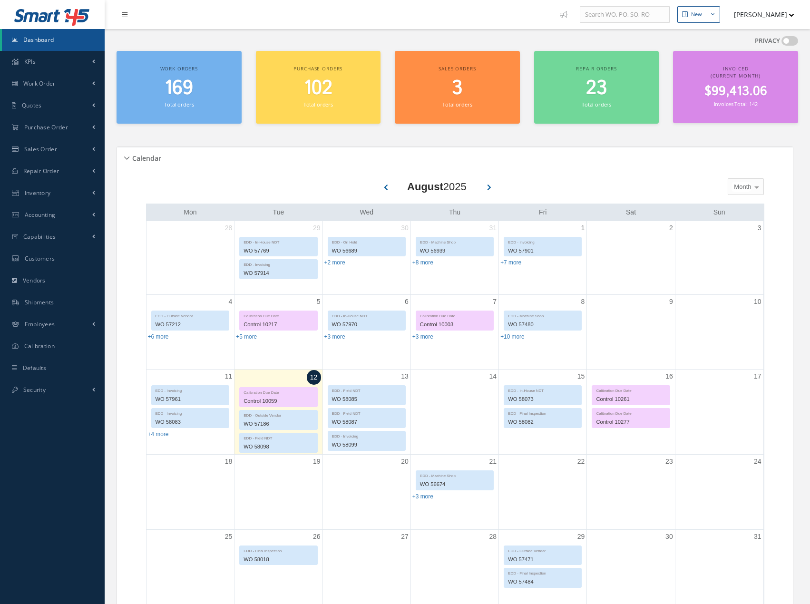 The image size is (810, 604). What do you see at coordinates (543, 332) in the screenshot?
I see `td: August 8, 2025` at bounding box center [543, 332].